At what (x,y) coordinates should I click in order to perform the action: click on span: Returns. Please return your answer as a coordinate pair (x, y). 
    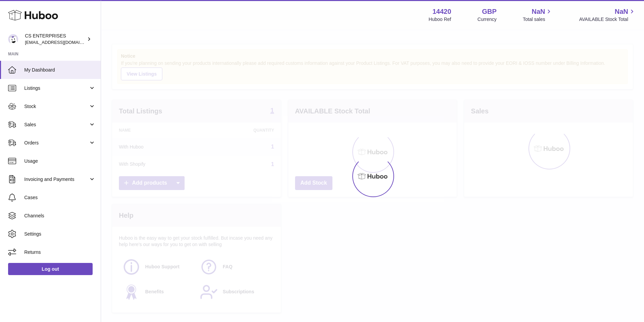
    Looking at the image, I should click on (60, 252).